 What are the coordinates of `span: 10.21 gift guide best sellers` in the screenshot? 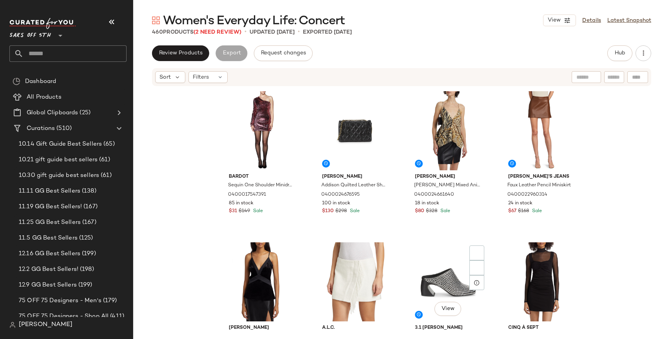 It's located at (58, 160).